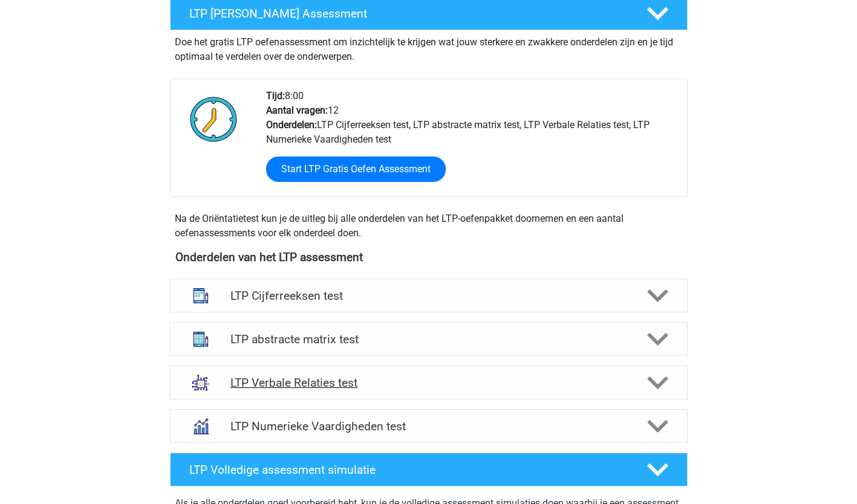  Describe the element at coordinates (429, 339) in the screenshot. I see `a: abstracte matrices LTP abstracte matrix test` at that location.